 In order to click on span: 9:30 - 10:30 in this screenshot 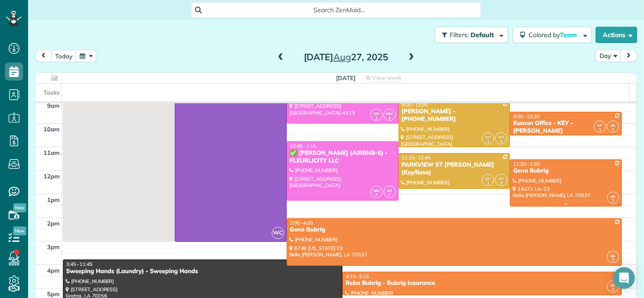, I will do `click(527, 116)`.